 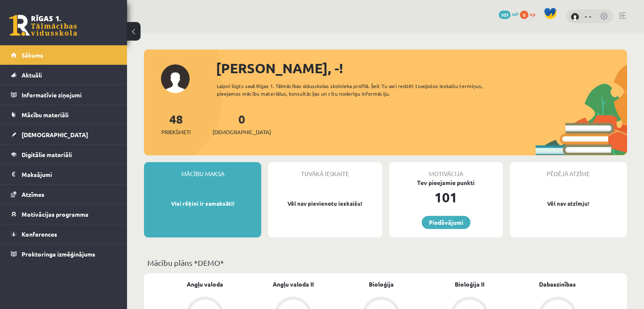 I want to click on p: Vēl nav atzīmju!, so click(x=568, y=204).